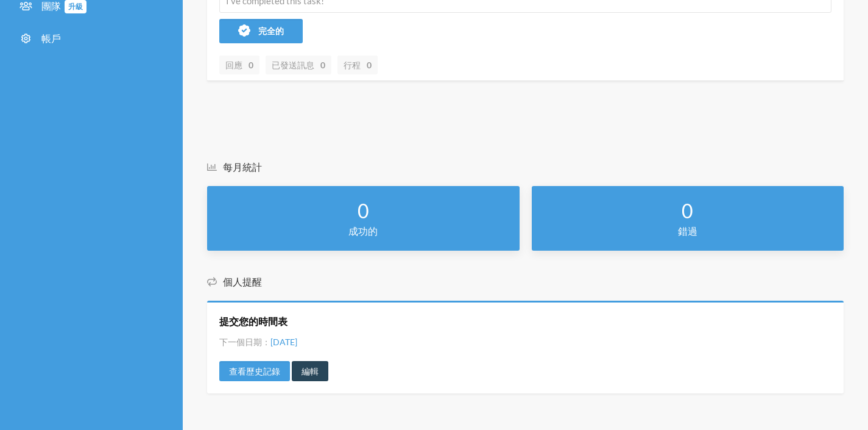 This screenshot has height=430, width=868. I want to click on font: 完全的, so click(271, 30).